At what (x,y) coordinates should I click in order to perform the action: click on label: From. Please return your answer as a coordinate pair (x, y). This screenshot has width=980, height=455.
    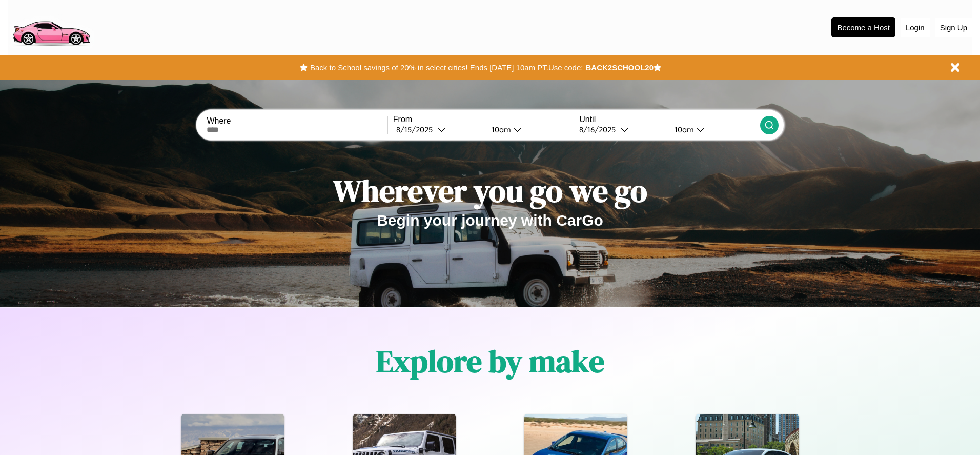
    Looking at the image, I should click on (483, 119).